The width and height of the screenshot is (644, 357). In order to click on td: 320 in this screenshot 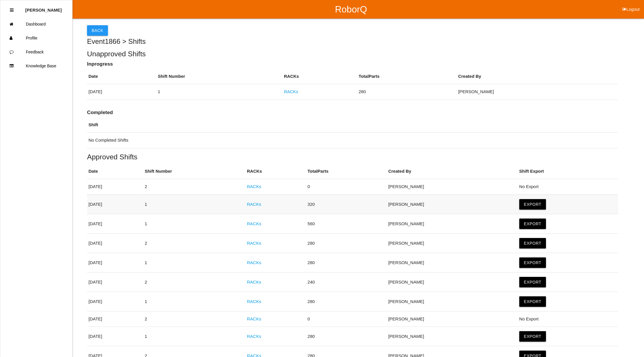, I will do `click(346, 204)`.